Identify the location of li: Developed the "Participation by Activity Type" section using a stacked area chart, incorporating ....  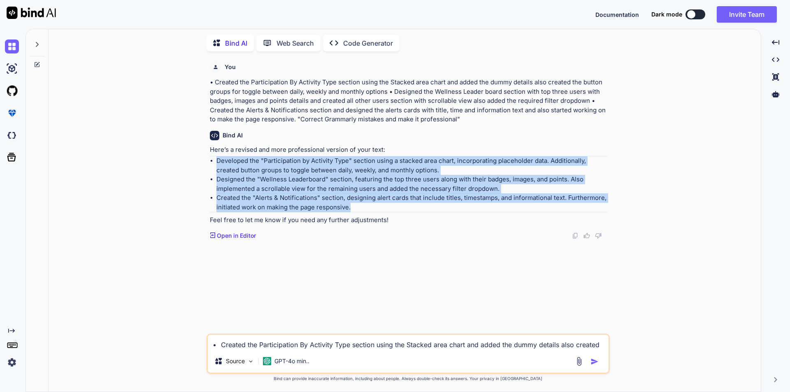
(412, 165).